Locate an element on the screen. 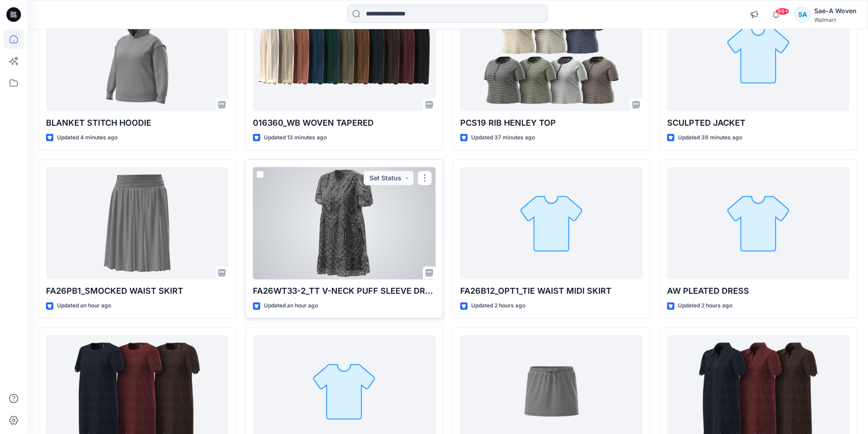 This screenshot has width=868, height=434. a: FA26B12_OPT1_TIE WAIST MIDI SKIRT is located at coordinates (551, 223).